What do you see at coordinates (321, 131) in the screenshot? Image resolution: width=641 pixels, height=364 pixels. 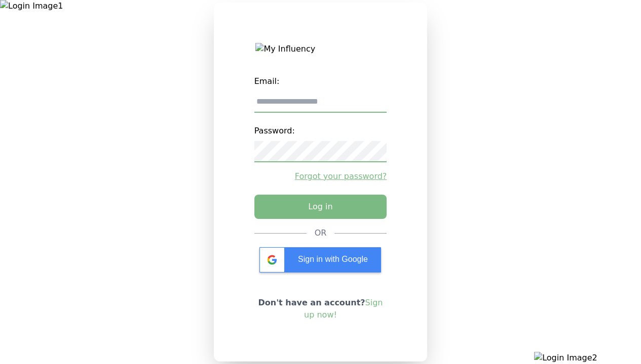 I see `label: Password:` at bounding box center [321, 131].